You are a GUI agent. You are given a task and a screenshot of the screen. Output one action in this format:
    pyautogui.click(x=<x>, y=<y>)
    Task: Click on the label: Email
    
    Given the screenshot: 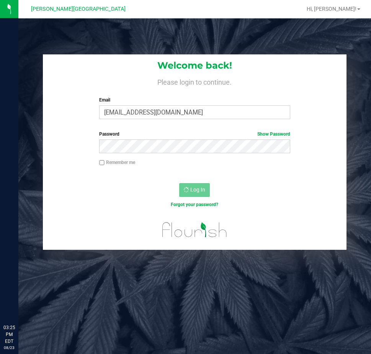 What is the action you would take?
    pyautogui.click(x=195, y=100)
    